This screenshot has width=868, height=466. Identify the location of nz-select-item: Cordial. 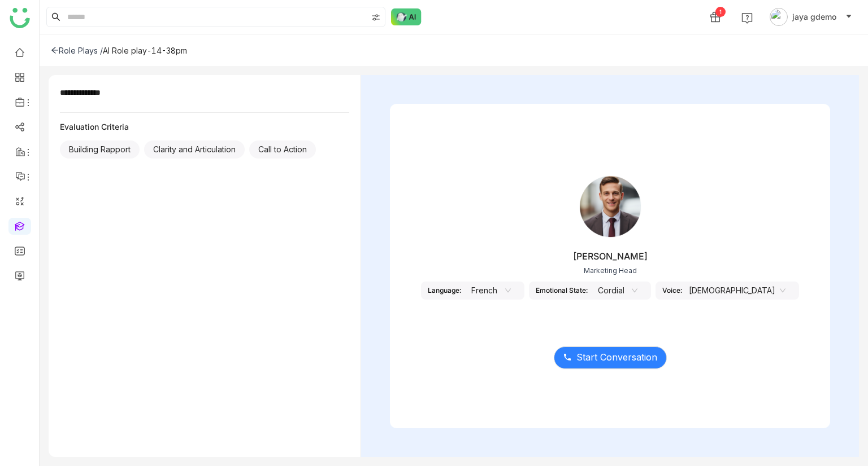
(616, 291).